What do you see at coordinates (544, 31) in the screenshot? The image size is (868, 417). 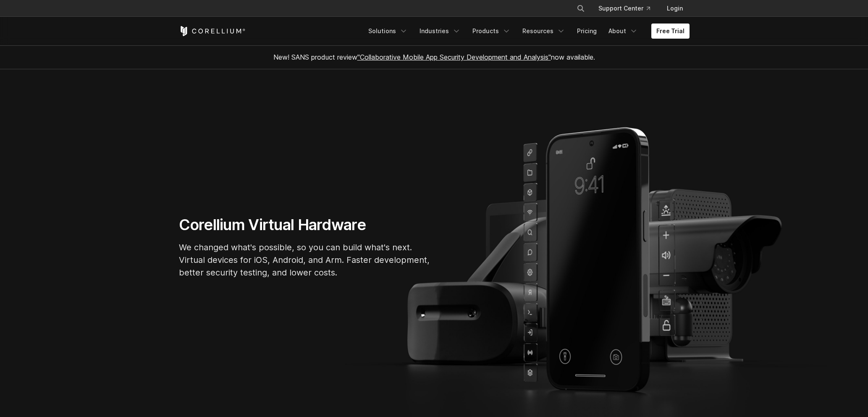 I see `a: Resources` at bounding box center [544, 31].